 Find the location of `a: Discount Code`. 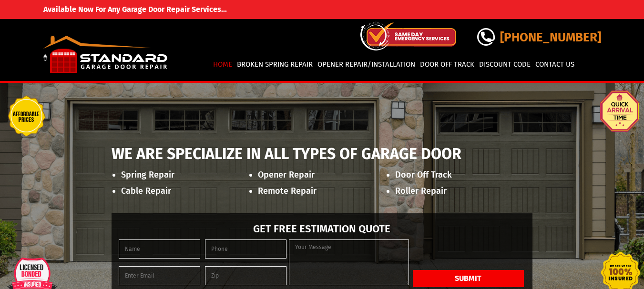

a: Discount Code is located at coordinates (505, 64).